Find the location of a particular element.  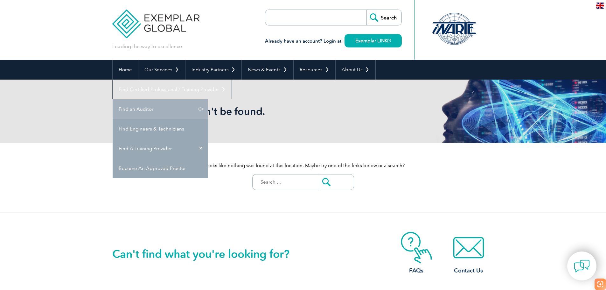

a: Become An Approved Proctor is located at coordinates (160, 168).